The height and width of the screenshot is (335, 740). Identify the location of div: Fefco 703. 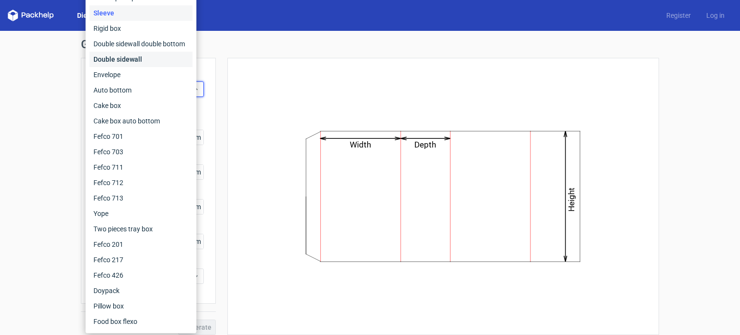
(141, 152).